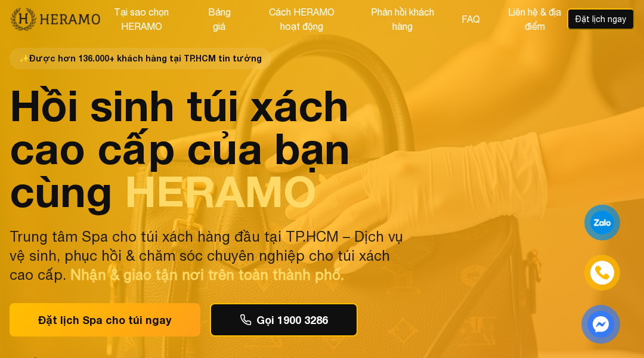  What do you see at coordinates (470, 19) in the screenshot?
I see `button: FAQ` at bounding box center [470, 19].